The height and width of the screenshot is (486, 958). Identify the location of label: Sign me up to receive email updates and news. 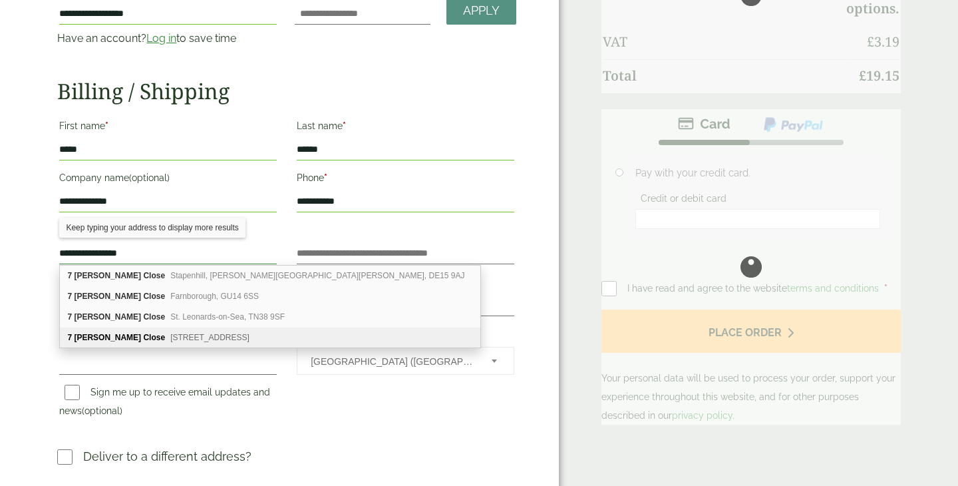
(164, 403).